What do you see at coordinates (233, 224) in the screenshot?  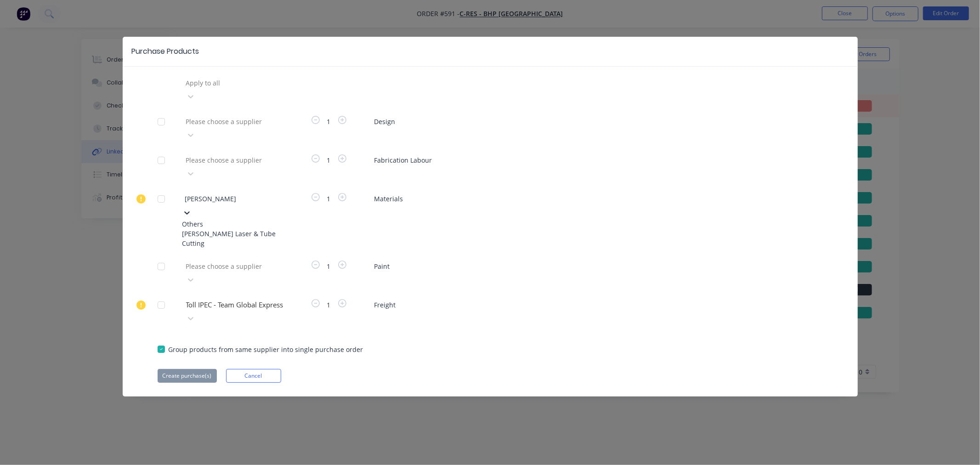 I see `div: Others` at bounding box center [233, 224].